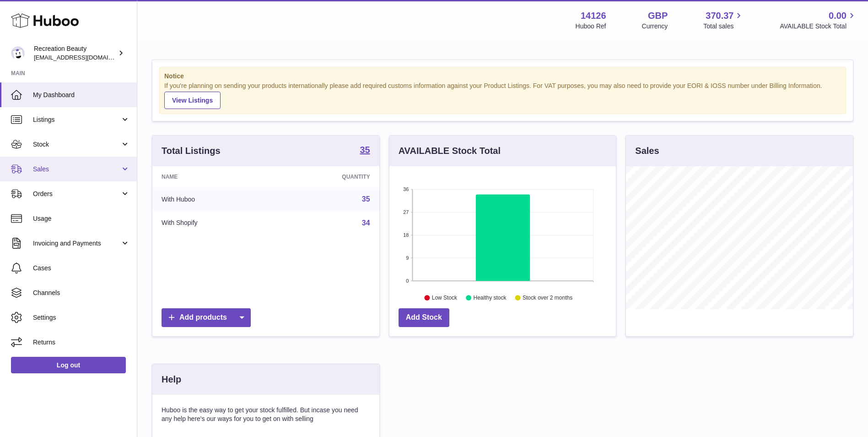 The height and width of the screenshot is (437, 868). Describe the element at coordinates (82, 218) in the screenshot. I see `span: Usage` at that location.